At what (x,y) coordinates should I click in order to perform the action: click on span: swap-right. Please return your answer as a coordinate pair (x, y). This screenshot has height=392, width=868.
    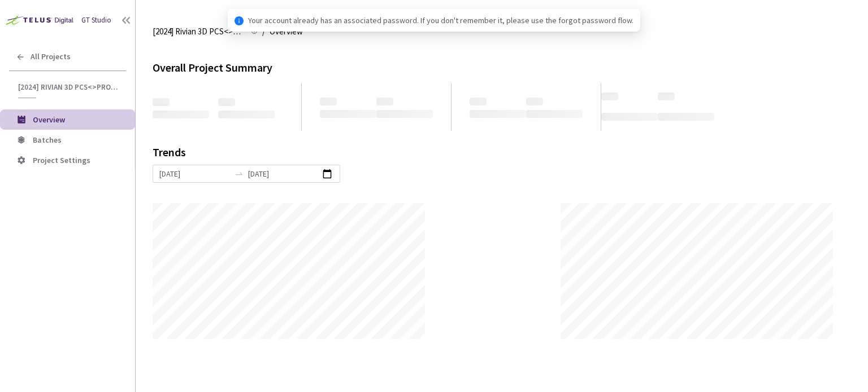
    Looking at the image, I should click on (239, 174).